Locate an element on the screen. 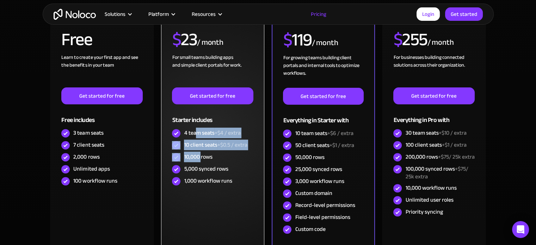 The width and height of the screenshot is (536, 245). div: Custom code is located at coordinates (310, 229).